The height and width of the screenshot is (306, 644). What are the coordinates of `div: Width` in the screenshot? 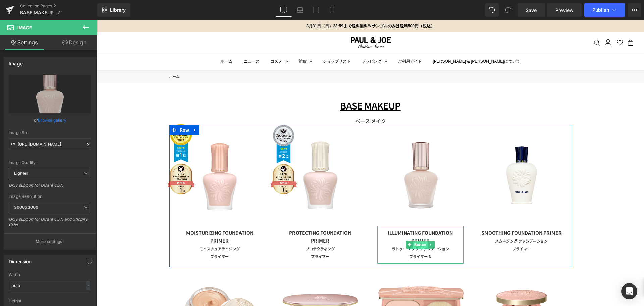 It's located at (50, 275).